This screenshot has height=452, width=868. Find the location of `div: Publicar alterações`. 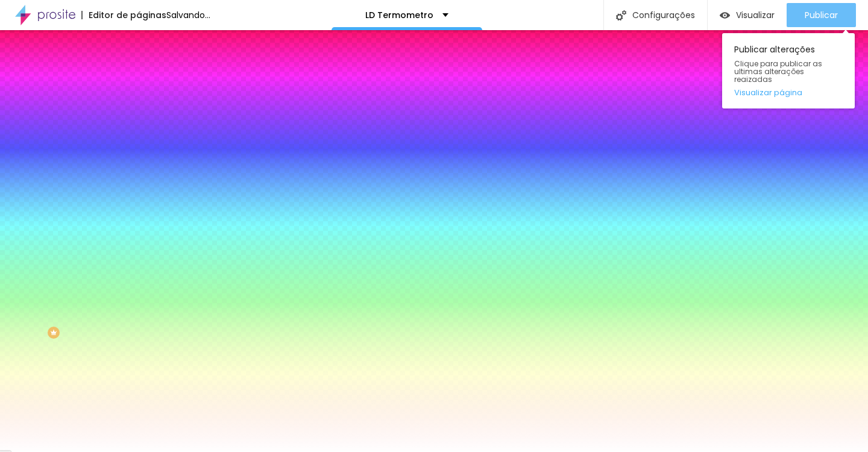

div: Publicar alterações is located at coordinates (788, 71).